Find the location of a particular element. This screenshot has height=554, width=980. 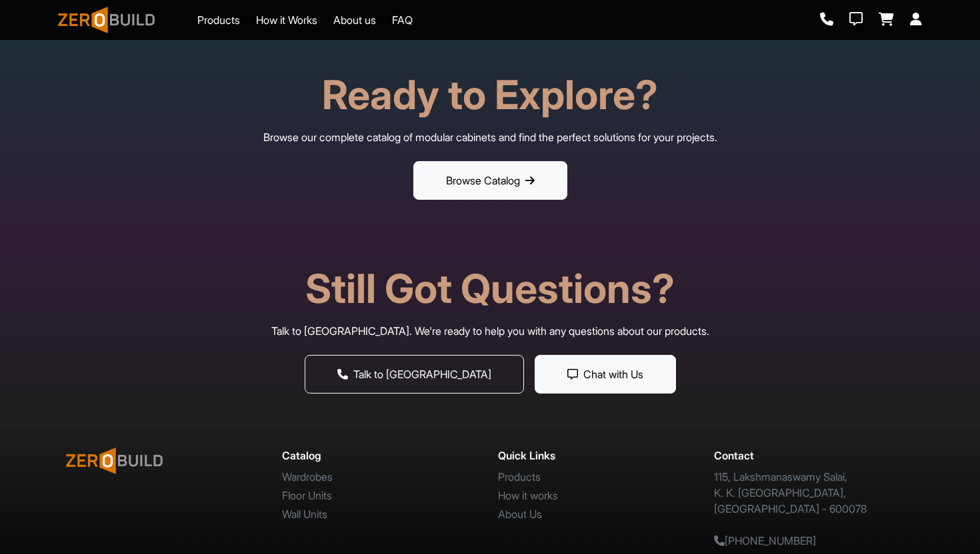

img: ZeroBuild logo is located at coordinates (106, 20).